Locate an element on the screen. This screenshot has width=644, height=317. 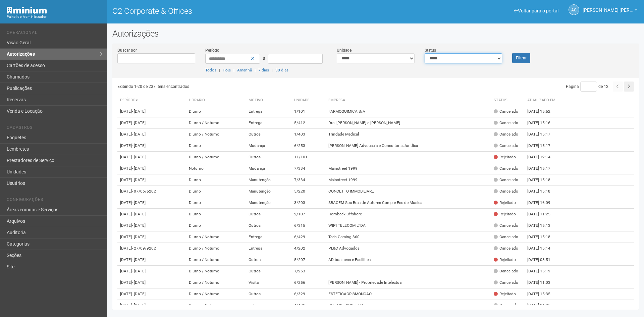
div: Painel do Administrador is located at coordinates (54, 17).